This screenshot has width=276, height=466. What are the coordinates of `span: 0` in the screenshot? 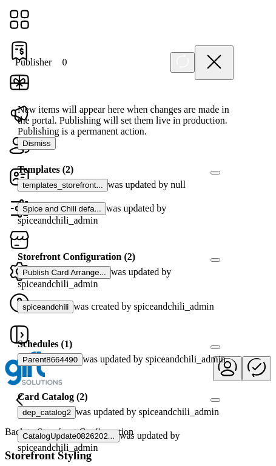 It's located at (64, 62).